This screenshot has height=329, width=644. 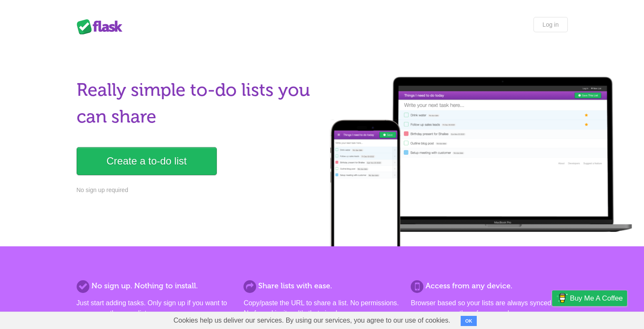 What do you see at coordinates (550, 25) in the screenshot?
I see `a: Log in` at bounding box center [550, 25].